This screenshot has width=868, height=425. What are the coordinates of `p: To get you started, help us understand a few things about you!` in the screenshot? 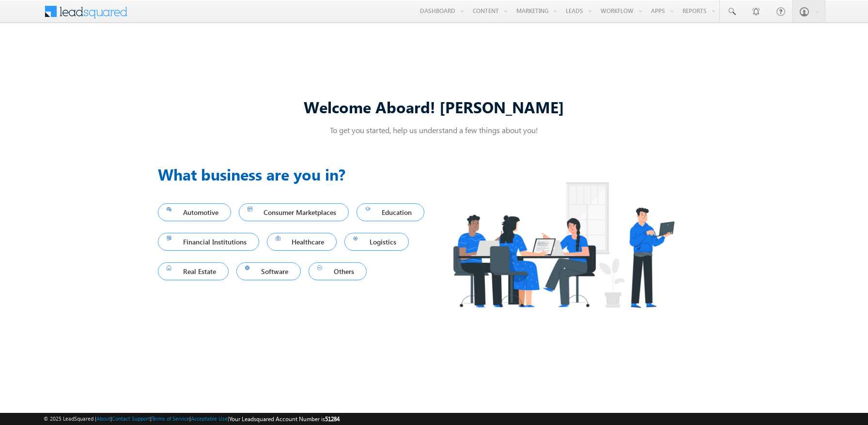 It's located at (434, 130).